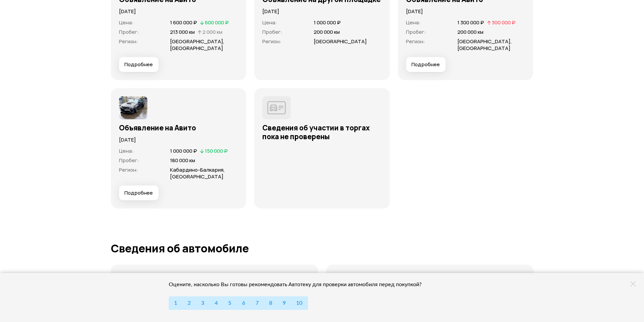 This screenshot has height=322, width=644. Describe the element at coordinates (284, 303) in the screenshot. I see `span: 9` at that location.